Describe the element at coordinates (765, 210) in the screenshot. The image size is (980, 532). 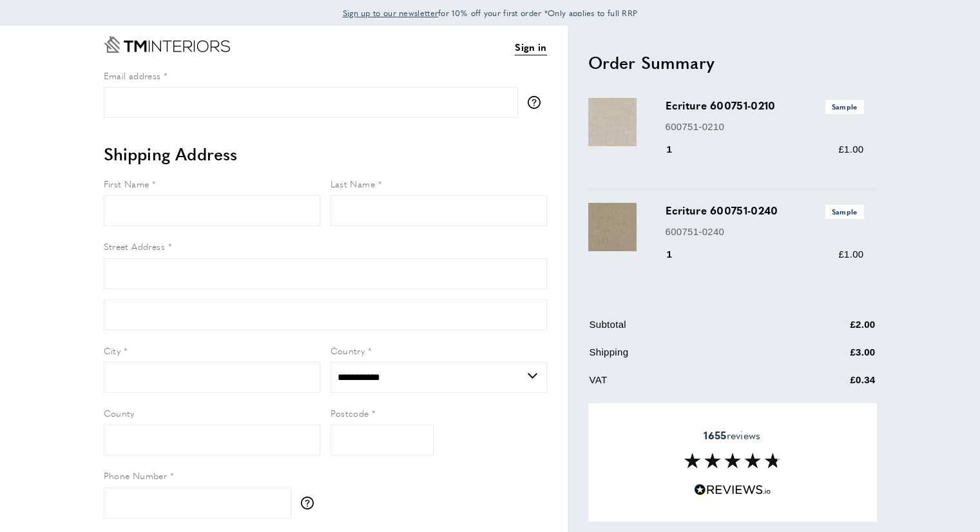
I see `h3: Ecriture 600751-0240` at that location.